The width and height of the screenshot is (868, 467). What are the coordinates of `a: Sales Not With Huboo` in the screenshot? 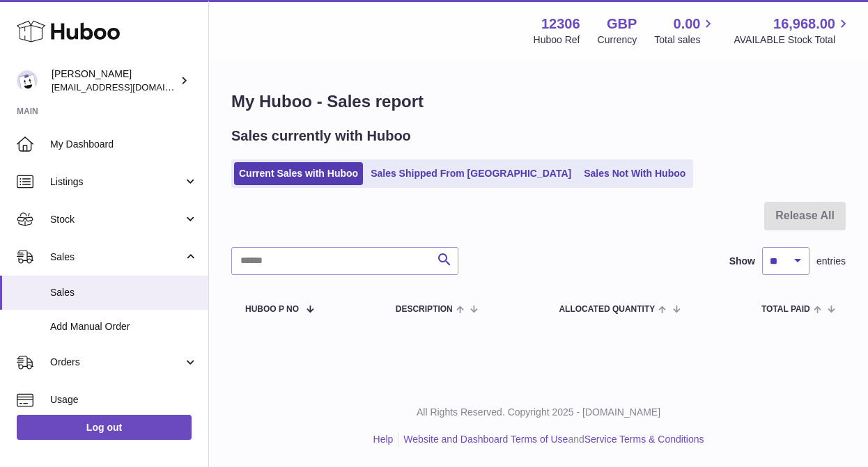 It's located at (634, 173).